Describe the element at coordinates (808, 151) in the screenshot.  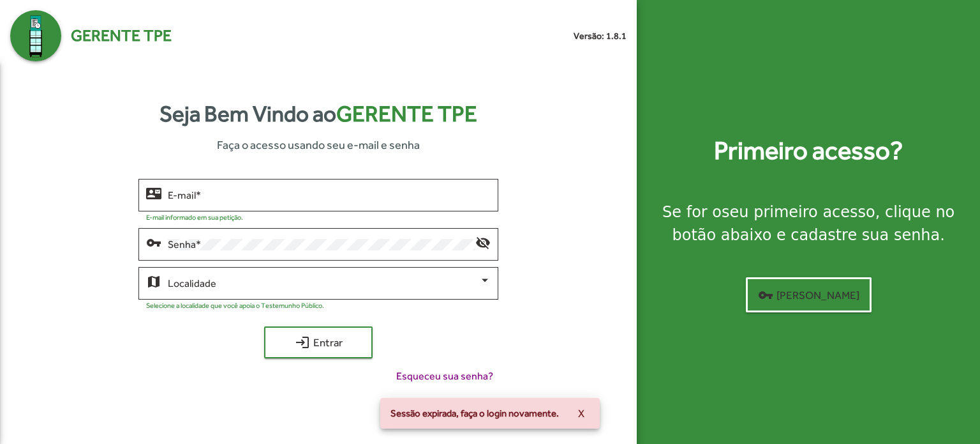
I see `strong: Primeiro acesso?` at that location.